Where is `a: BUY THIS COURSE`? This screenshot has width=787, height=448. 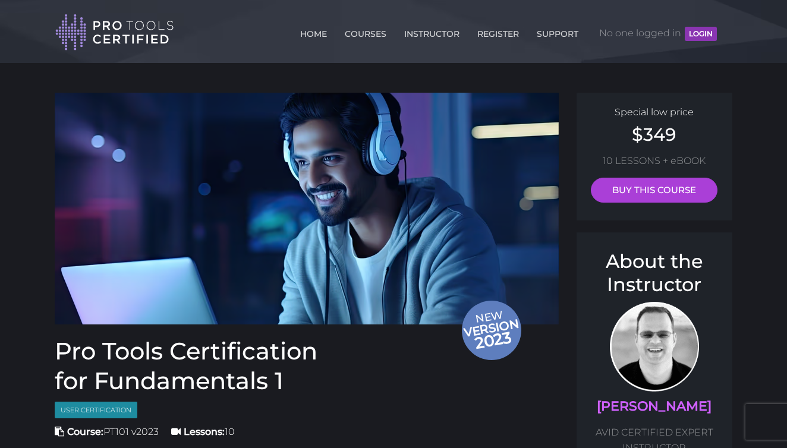
a: BUY THIS COURSE is located at coordinates (654, 190).